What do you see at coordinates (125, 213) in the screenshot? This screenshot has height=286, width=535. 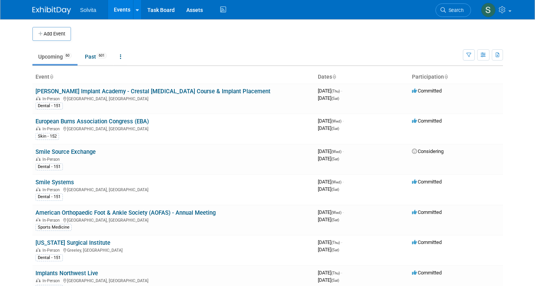 I see `a: American Orthopaedic Foot & Ankle Society (AOFAS) - Annual Meeting` at bounding box center [125, 213].